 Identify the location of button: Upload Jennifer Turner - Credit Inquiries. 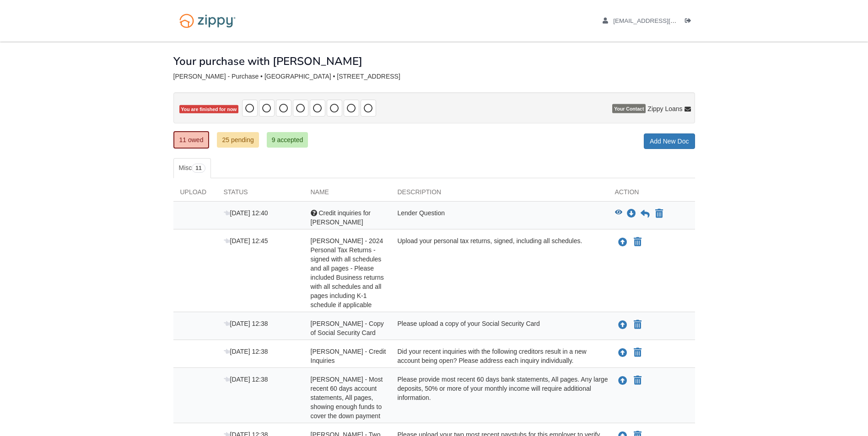
(622, 353).